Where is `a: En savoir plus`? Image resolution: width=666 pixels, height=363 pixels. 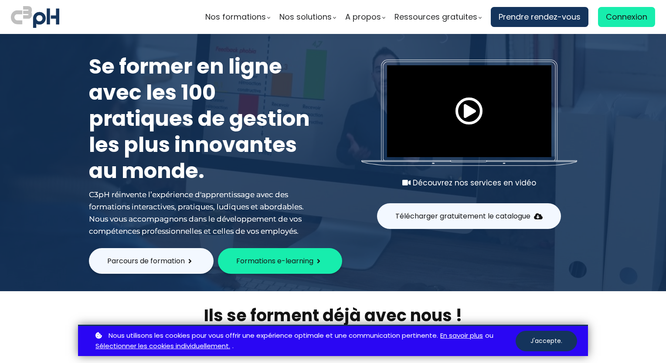
a: En savoir plus is located at coordinates (461, 336).